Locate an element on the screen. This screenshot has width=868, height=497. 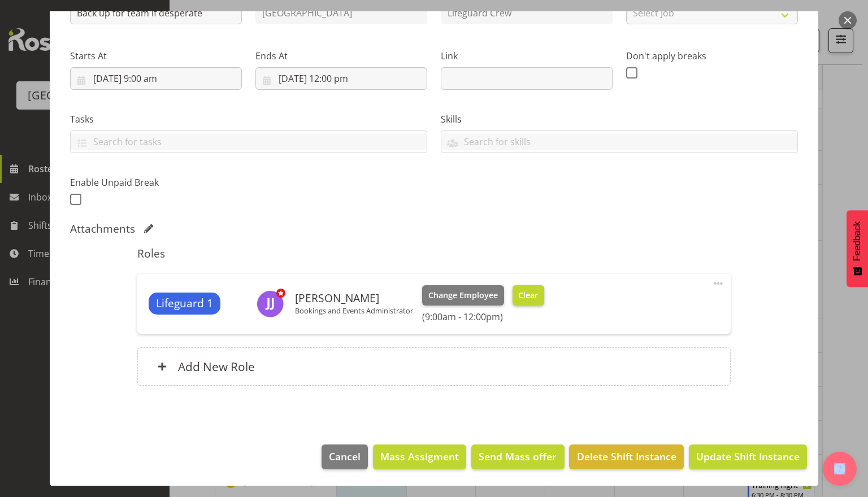
button: Send Mass offer is located at coordinates (518, 457).